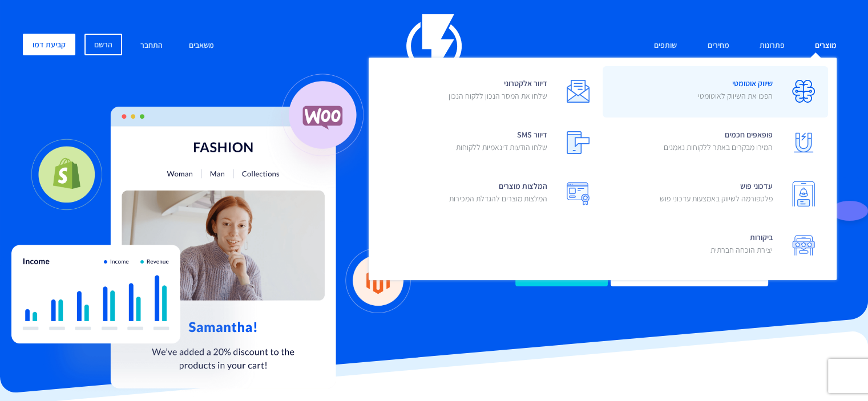 This screenshot has width=868, height=401. Describe the element at coordinates (715, 194) in the screenshot. I see `a: עדכוני פושפלטפורמה לשיווק באמצעות עדכוני פוש` at that location.